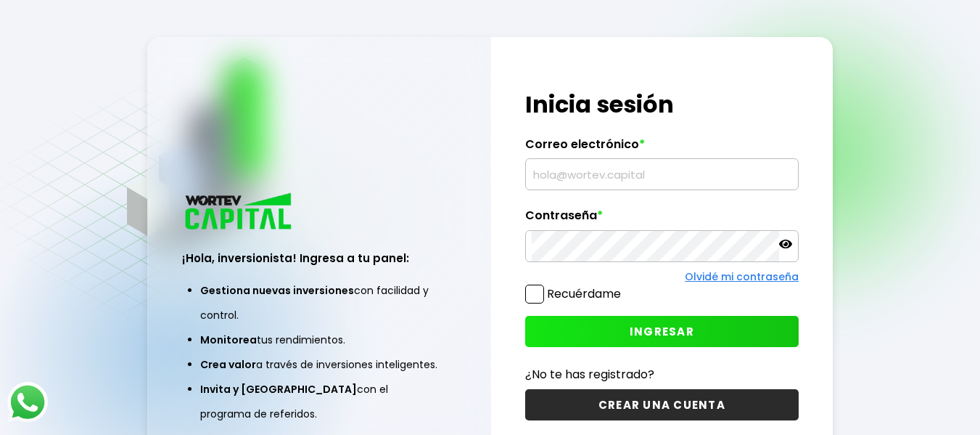 This screenshot has height=435, width=980. Describe the element at coordinates (319, 401) in the screenshot. I see `li: con el programa de referidos.` at that location.